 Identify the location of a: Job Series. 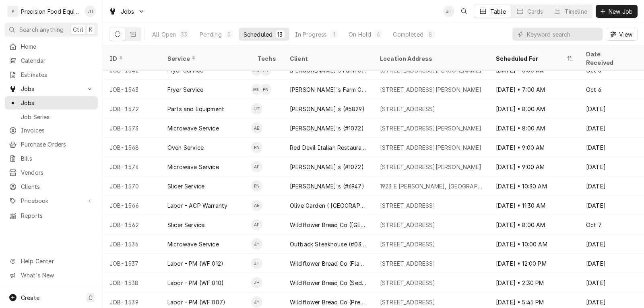
(51, 117).